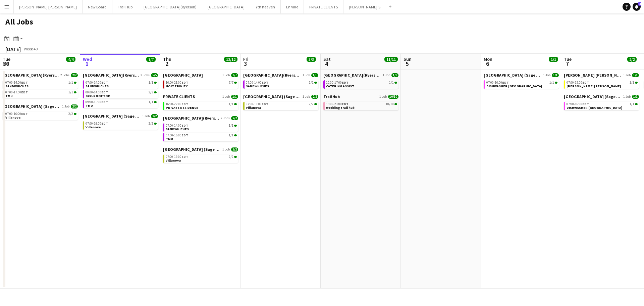 This screenshot has width=644, height=306. What do you see at coordinates (177, 82) in the screenshot?
I see `span: 16:00-21:00` at bounding box center [177, 82].